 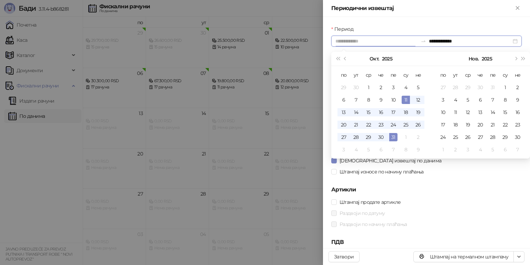 What do you see at coordinates (518, 100) in the screenshot?
I see `td: 2025-11-09` at bounding box center [518, 100].